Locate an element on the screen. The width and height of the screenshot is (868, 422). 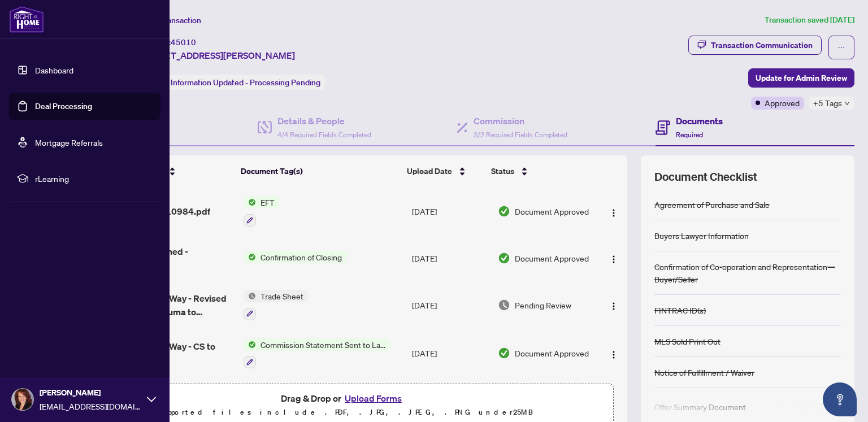
button: Status IconCommission Statement Sent to Lawyer is located at coordinates (316, 354).